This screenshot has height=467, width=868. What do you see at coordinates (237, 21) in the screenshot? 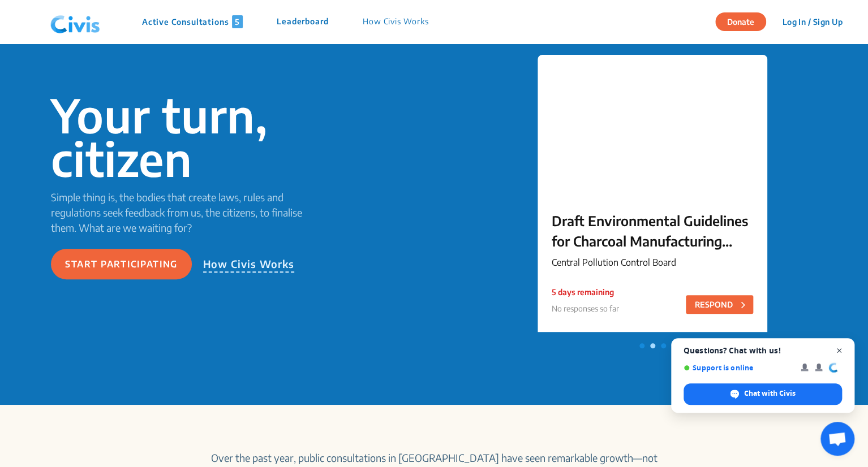
I see `span: 5` at bounding box center [237, 21].